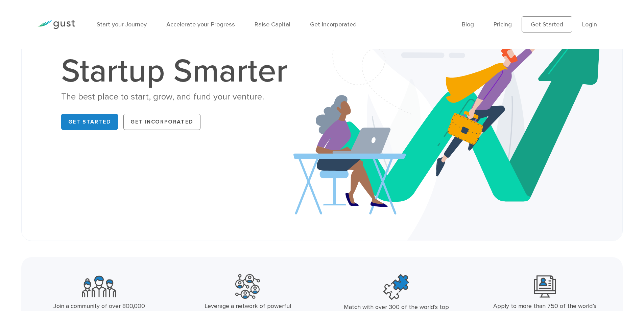 The height and width of the screenshot is (311, 644). I want to click on a: Raise Capital, so click(272, 25).